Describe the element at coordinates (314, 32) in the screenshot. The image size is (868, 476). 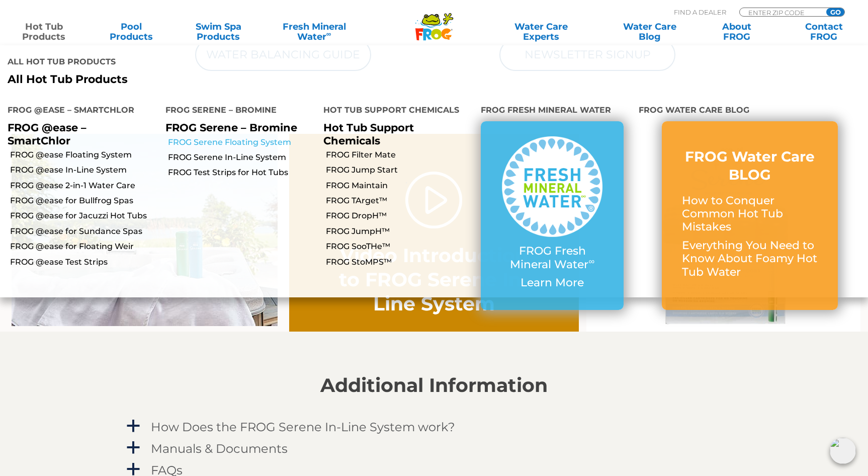
I see `a: Fresh MineralWater∞` at that location.